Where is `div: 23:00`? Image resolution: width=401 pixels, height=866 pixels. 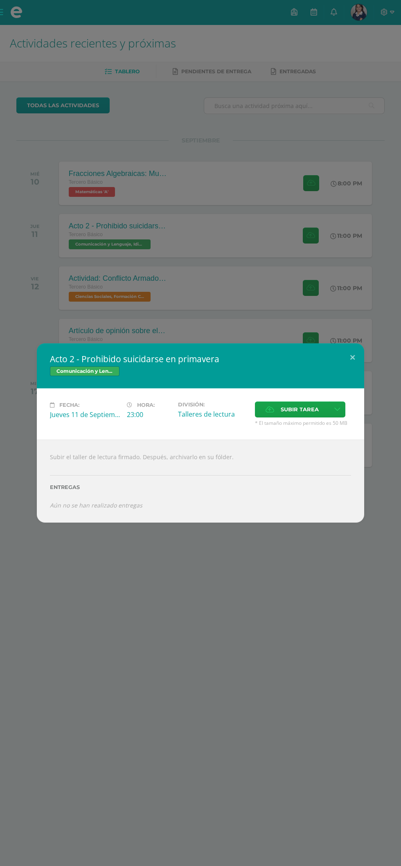
div: 23:00 is located at coordinates (149, 415).